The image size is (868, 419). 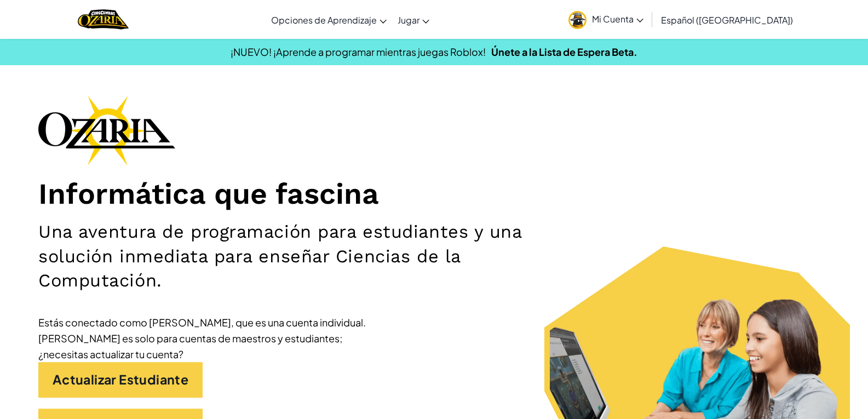 I want to click on span: Opciones de Aprendizaje, so click(x=323, y=20).